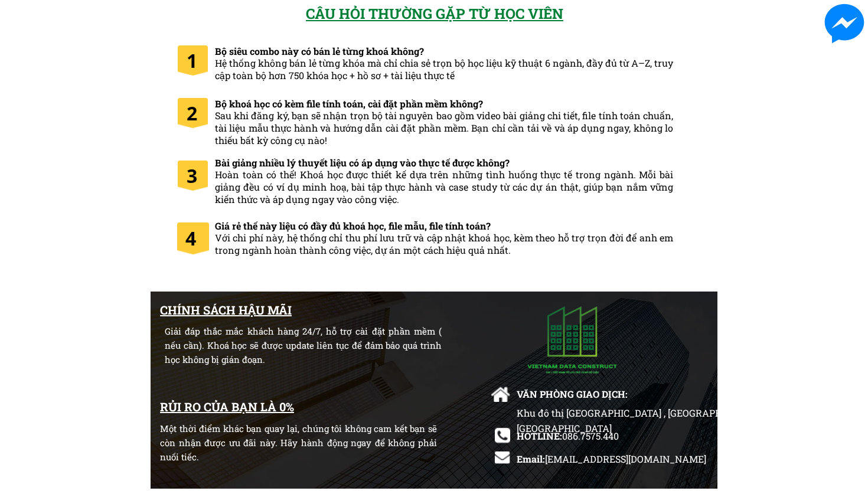  Describe the element at coordinates (444, 187) in the screenshot. I see `span: Hoàn toàn có thể! Khoá học được thiết kế dựa trên những tình huống thực tế trong ngành. Mỗi bài g...` at that location.